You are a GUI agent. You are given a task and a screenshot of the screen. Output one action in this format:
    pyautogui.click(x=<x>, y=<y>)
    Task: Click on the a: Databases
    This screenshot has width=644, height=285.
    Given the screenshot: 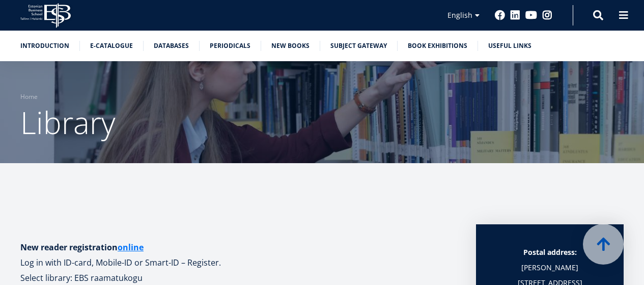 What is the action you would take?
    pyautogui.click(x=171, y=46)
    